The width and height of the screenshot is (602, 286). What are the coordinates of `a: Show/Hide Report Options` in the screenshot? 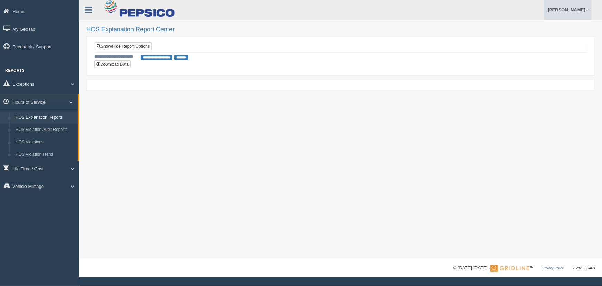 It's located at (123, 46).